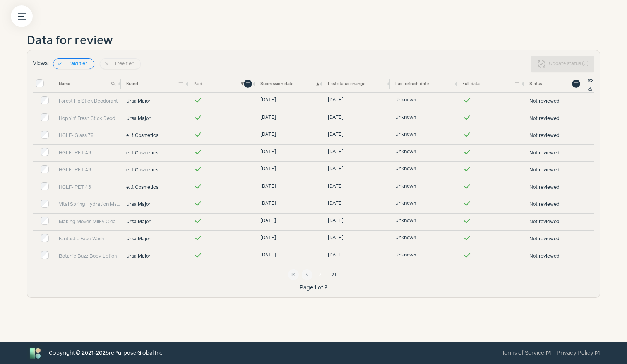 The image size is (627, 364). Describe the element at coordinates (90, 222) in the screenshot. I see `a: Making Moves Milky Cleanser` at that location.